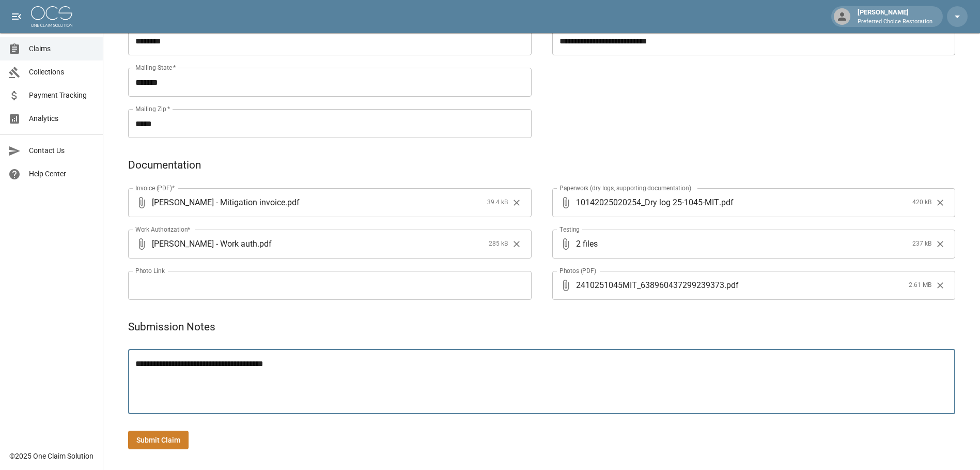 The width and height of the screenshot is (980, 470). I want to click on span: 285 kB, so click(498, 244).